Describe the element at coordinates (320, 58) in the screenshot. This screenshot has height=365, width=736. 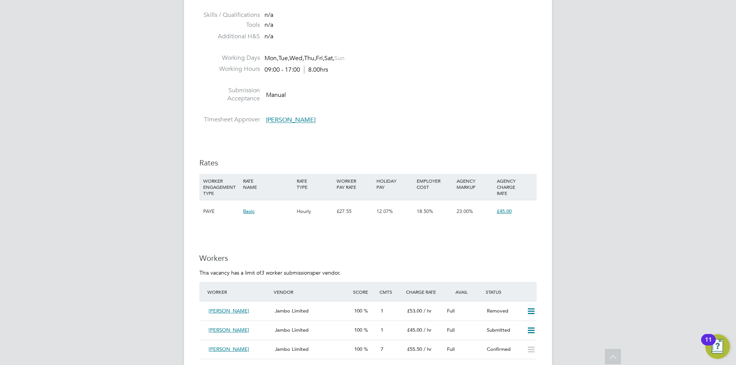
I see `span: Fri,` at that location.